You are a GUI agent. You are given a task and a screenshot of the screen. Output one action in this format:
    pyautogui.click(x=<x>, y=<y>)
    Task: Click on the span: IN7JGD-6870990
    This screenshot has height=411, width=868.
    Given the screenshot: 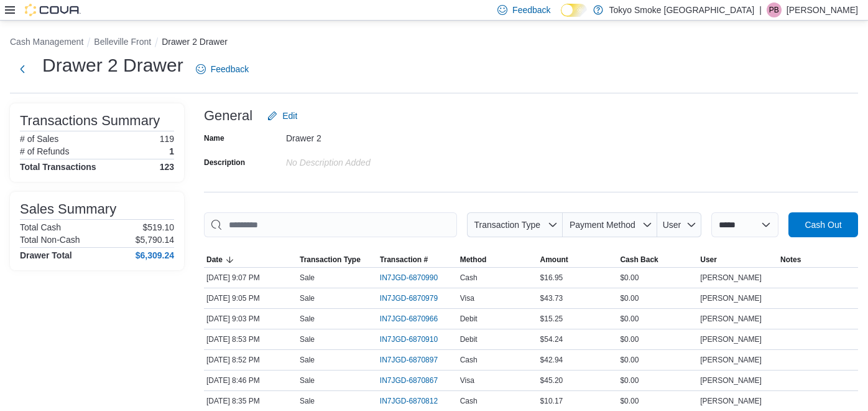 What is the action you would take?
    pyautogui.click(x=409, y=277)
    